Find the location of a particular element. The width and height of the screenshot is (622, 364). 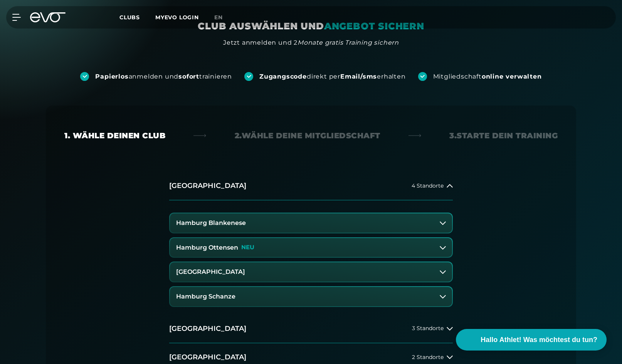

button: Hallo Athlet! Was möchtest du tun? is located at coordinates (531, 340).